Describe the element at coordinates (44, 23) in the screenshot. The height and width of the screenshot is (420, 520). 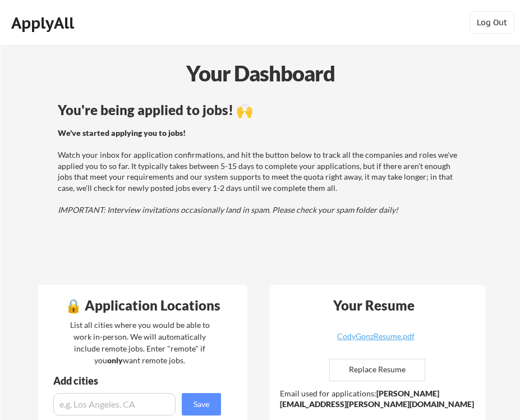
I see `div: ApplyAll` at that location.